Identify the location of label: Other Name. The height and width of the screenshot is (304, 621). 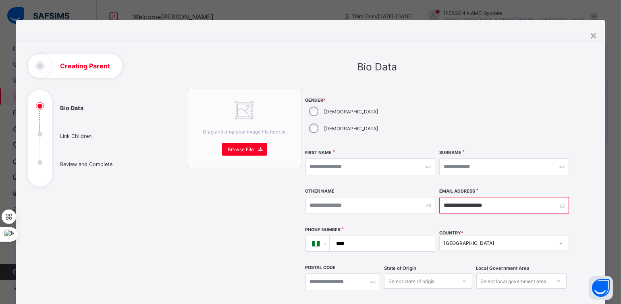
(320, 191).